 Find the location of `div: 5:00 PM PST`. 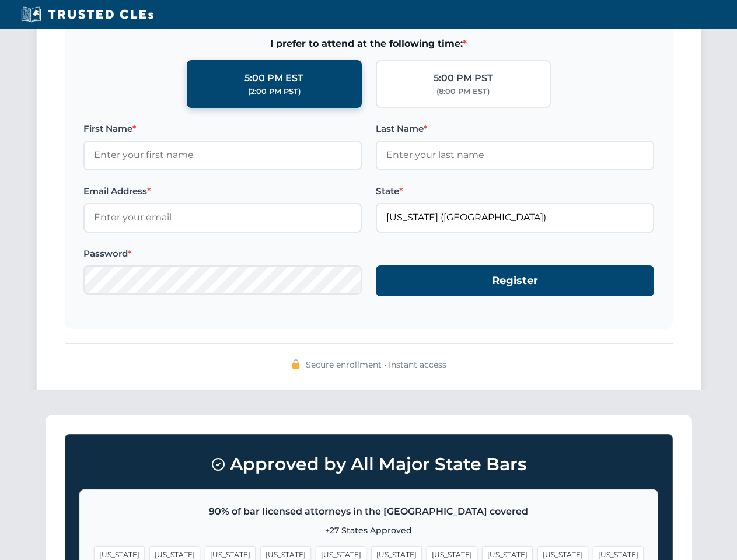

div: 5:00 PM PST is located at coordinates (464, 78).